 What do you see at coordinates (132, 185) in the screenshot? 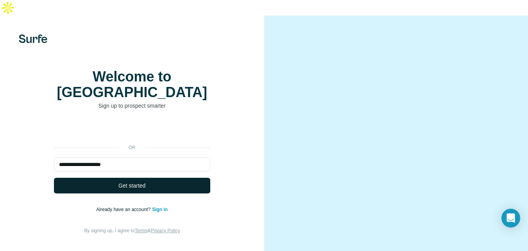
I see `span: Get started` at bounding box center [132, 185].